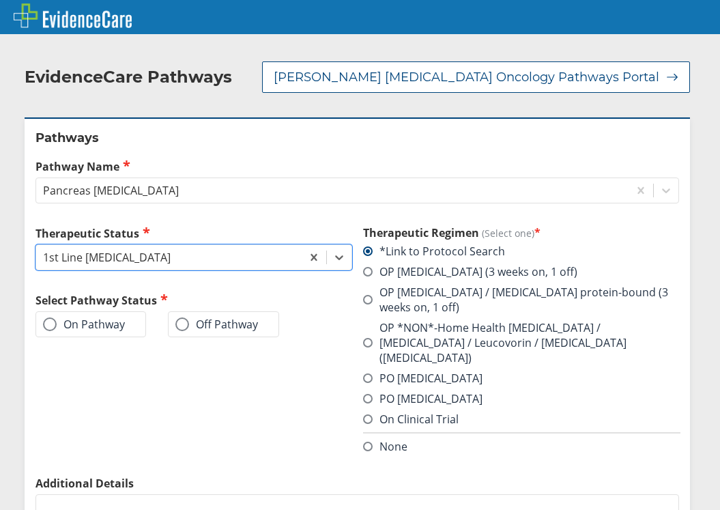  I want to click on label: *Link to Protocol Search, so click(434, 251).